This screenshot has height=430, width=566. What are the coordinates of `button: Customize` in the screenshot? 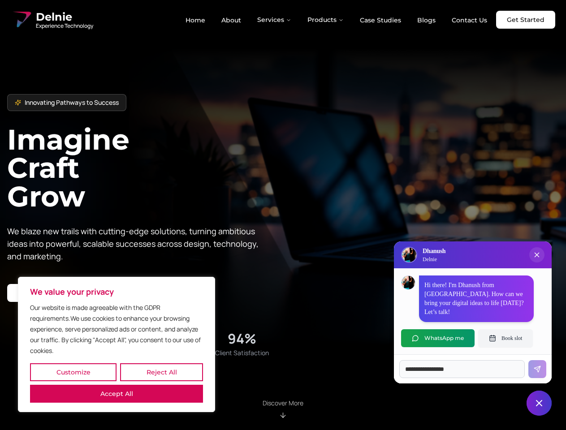 It's located at (73, 372).